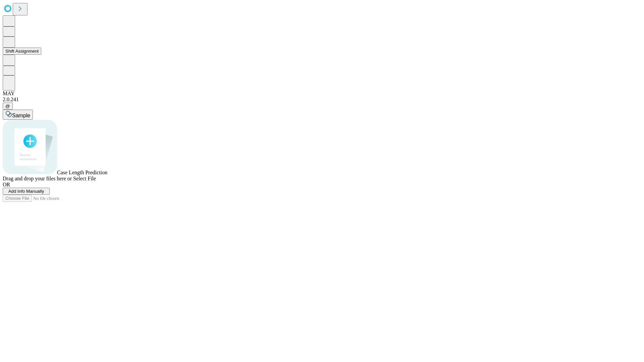 The height and width of the screenshot is (362, 644). Describe the element at coordinates (18, 115) in the screenshot. I see `button: Sample` at that location.